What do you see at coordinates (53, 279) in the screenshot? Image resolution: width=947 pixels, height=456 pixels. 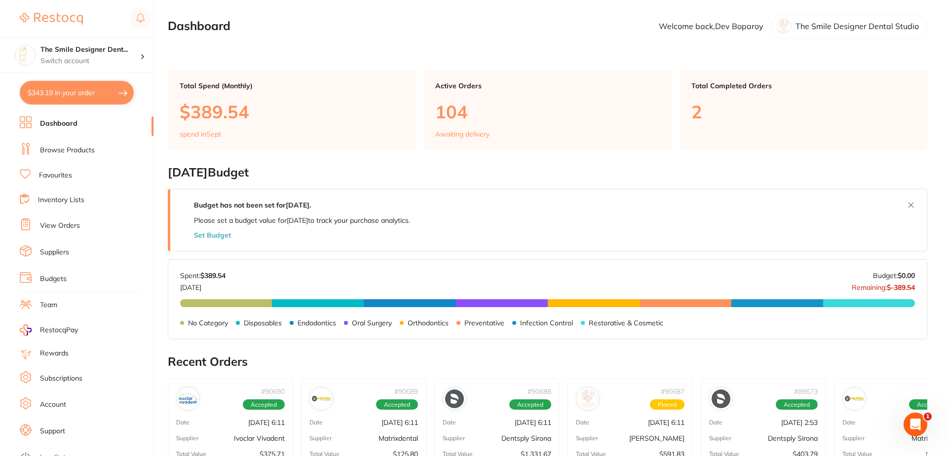 I see `a: Budgets` at bounding box center [53, 279].